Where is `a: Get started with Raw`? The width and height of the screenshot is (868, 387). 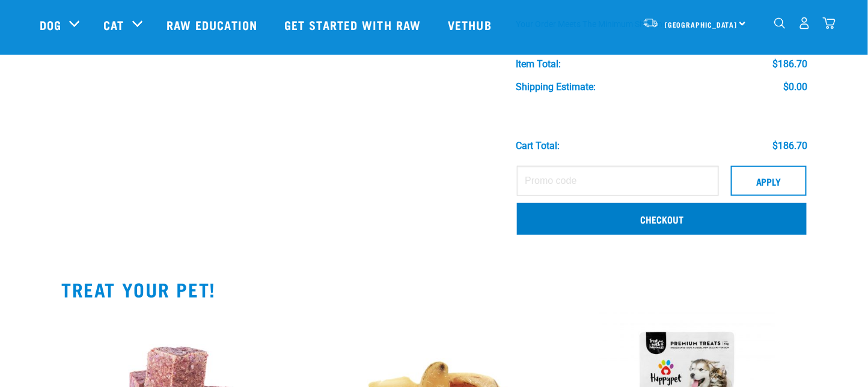
a: Get started with Raw is located at coordinates (354, 25).